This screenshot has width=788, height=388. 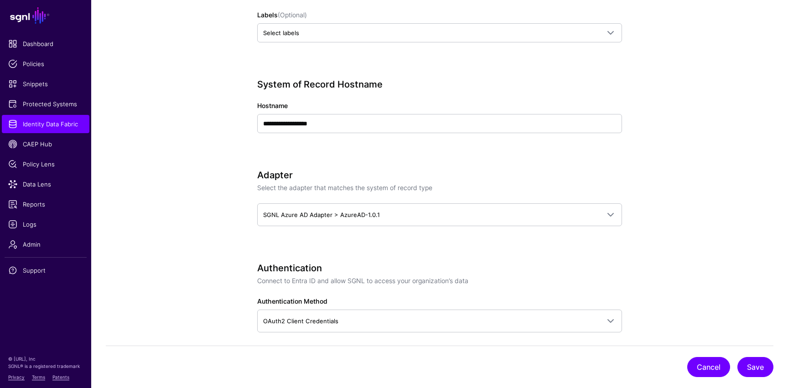 I want to click on span: Logs, so click(x=46, y=224).